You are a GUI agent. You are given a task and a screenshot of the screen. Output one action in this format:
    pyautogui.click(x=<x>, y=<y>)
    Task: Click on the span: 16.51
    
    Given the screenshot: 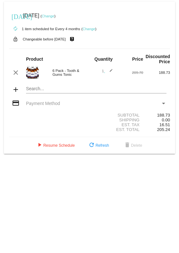 What is the action you would take?
    pyautogui.click(x=164, y=124)
    